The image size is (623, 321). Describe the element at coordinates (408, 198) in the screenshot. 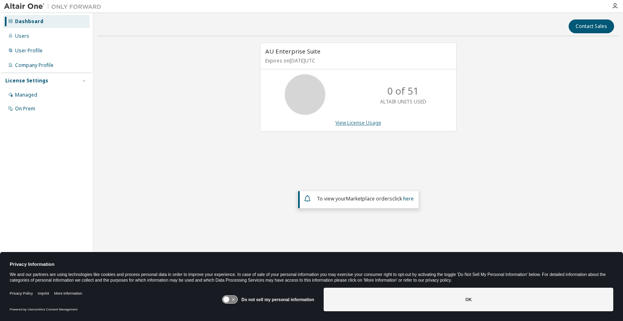

I see `a: here` at that location.